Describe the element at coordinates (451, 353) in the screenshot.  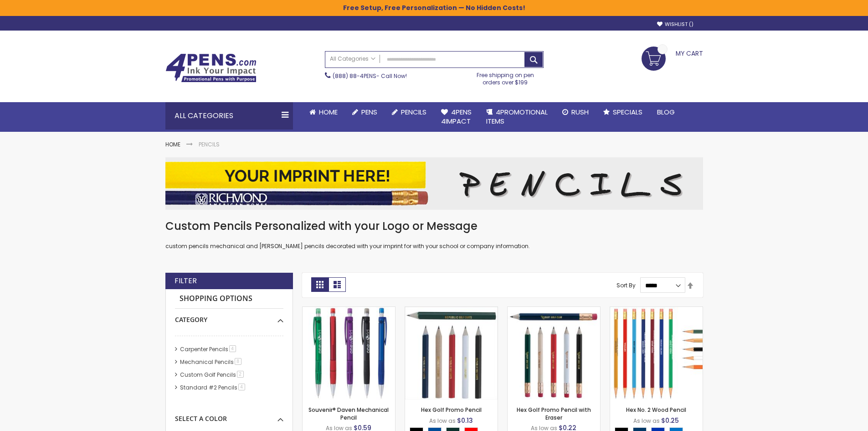
I see `img: Hex Golf Promo Pencil` at that location.